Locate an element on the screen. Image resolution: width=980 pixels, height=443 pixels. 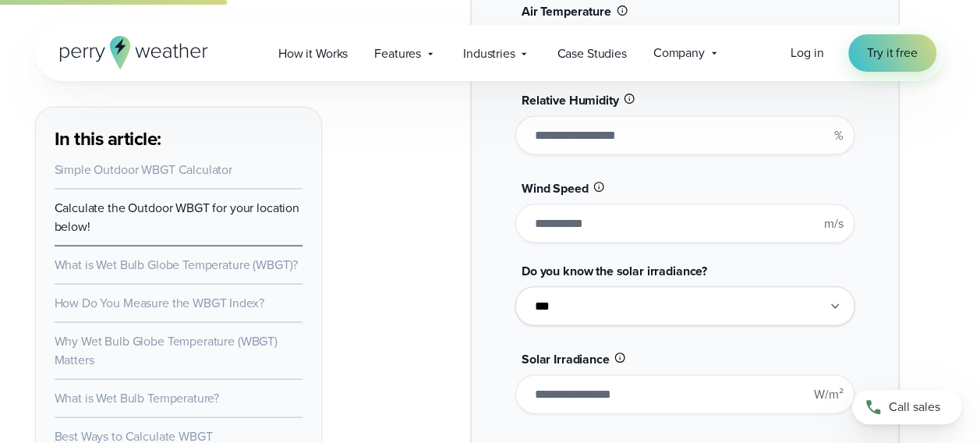
a: How it Works is located at coordinates (312, 53).